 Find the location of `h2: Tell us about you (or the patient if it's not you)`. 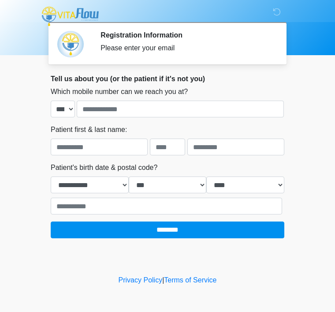

h2: Tell us about you (or the patient if it's not you) is located at coordinates (168, 79).